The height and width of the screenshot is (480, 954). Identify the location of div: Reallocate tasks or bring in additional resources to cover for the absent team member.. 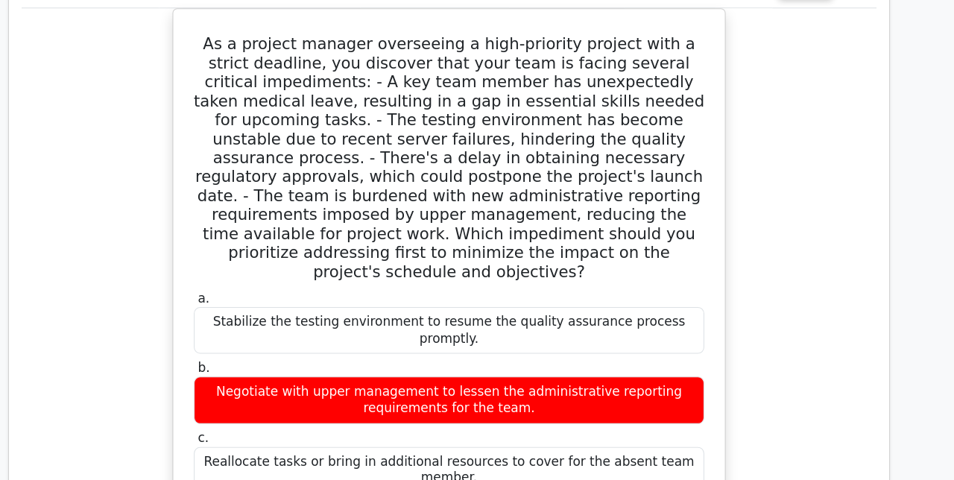
(477, 444).